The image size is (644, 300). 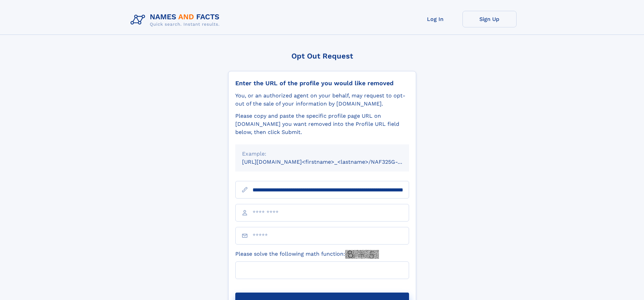 What do you see at coordinates (322, 84) in the screenshot?
I see `div: Enter the URL of the profile you would like removed` at bounding box center [322, 84].